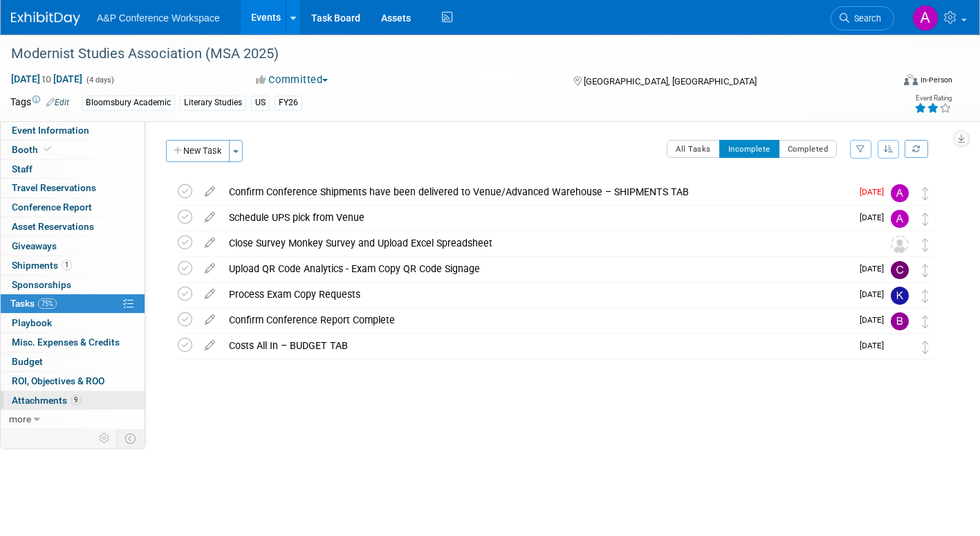  What do you see at coordinates (47, 79) in the screenshot?
I see `span: to` at bounding box center [47, 79].